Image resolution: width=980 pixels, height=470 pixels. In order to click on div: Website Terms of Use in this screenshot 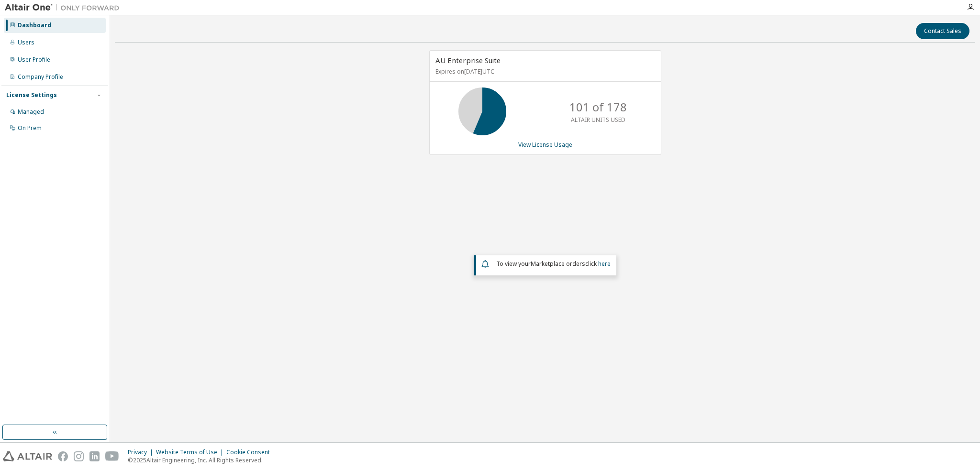, I will do `click(191, 453)`.